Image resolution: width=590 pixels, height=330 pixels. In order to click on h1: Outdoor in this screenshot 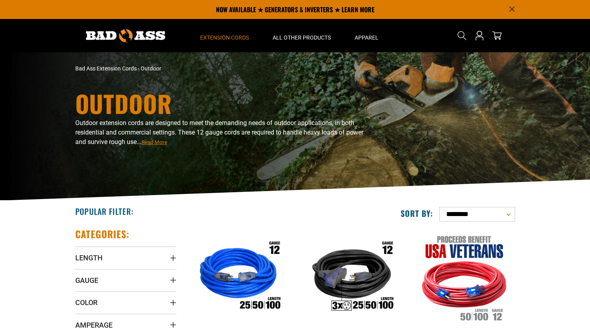, I will do `click(220, 103)`.